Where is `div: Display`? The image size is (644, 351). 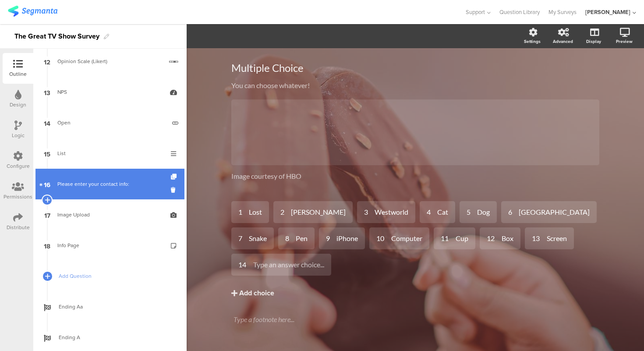 div: Display is located at coordinates (593, 41).